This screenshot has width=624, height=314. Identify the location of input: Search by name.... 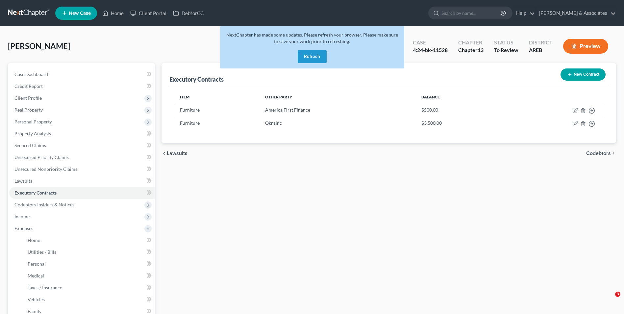
(472, 13).